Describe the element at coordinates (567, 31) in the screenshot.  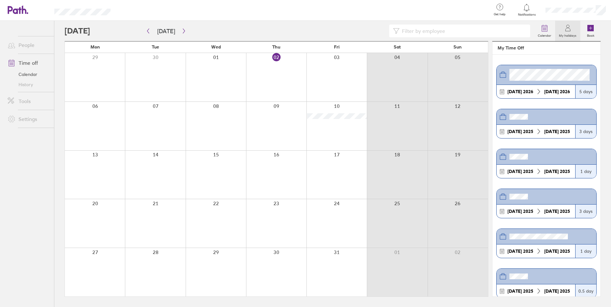
I see `a: My holidays` at that location.